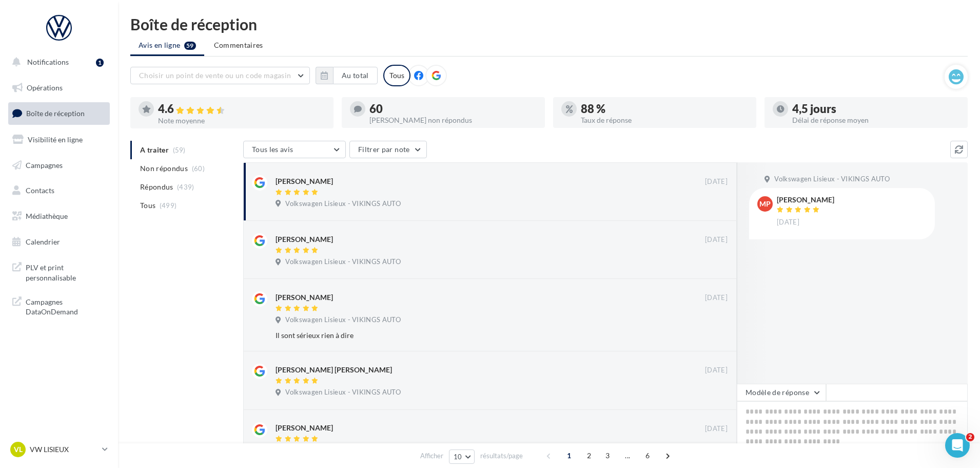  What do you see at coordinates (46, 216) in the screenshot?
I see `span: Médiathèque` at bounding box center [46, 216].